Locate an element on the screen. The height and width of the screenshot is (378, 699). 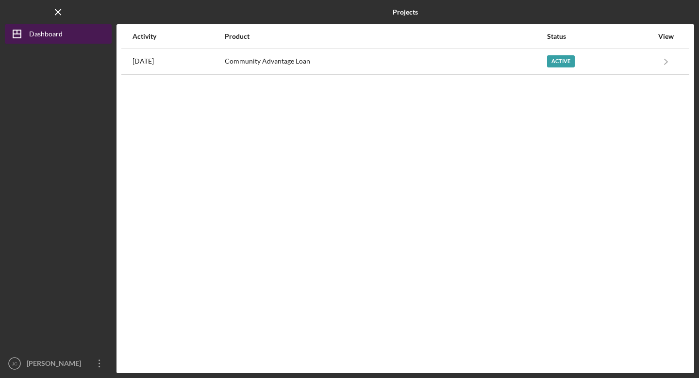
div: Activity is located at coordinates (178, 36).